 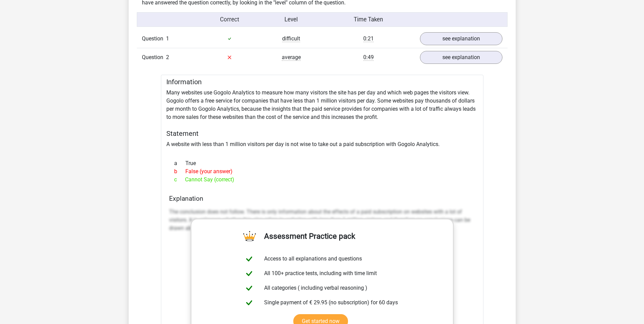 What do you see at coordinates (167, 57) in the screenshot?
I see `span: 2` at bounding box center [167, 57].